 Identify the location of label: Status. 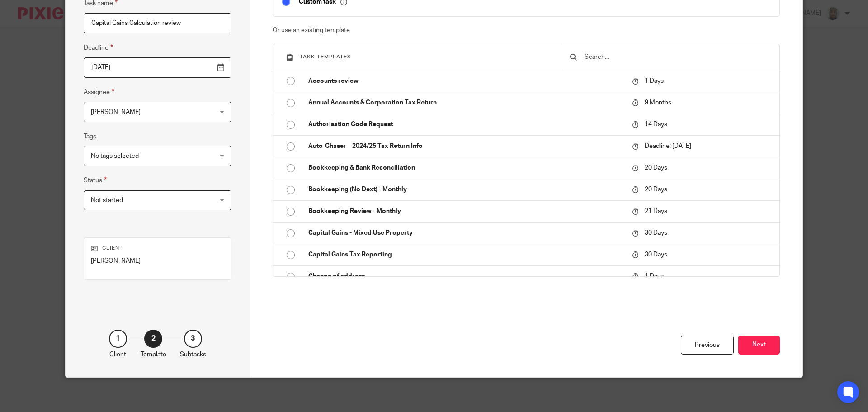
(95, 180).